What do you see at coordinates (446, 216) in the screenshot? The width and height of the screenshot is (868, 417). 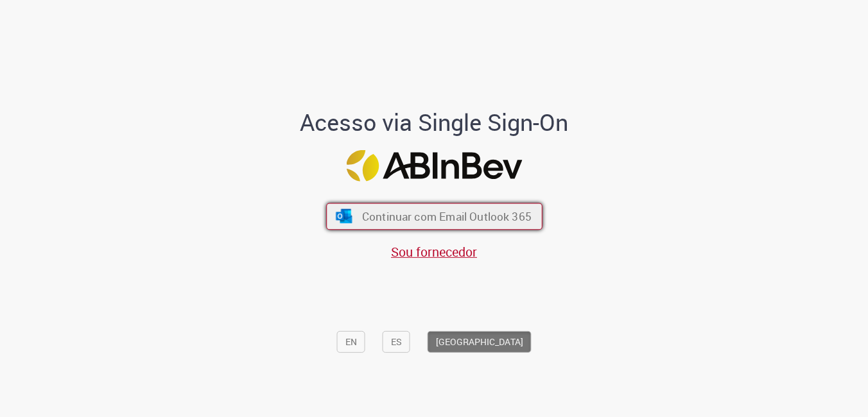 I see `span: Continuar com Email Outlook 365` at bounding box center [446, 216].